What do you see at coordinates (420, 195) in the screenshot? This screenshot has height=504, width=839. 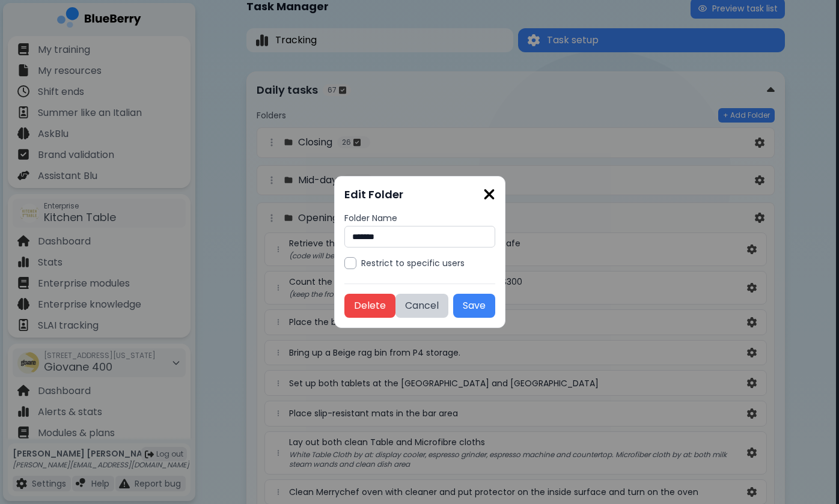 I see `h3: Edit Folder` at bounding box center [420, 195].